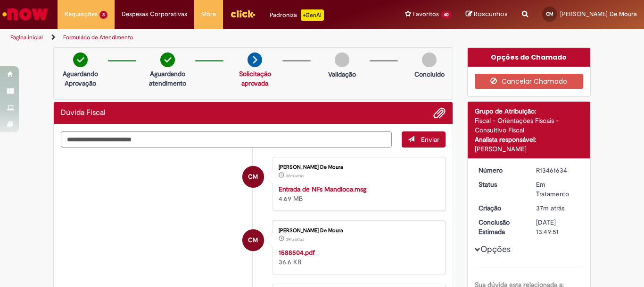 The image size is (644, 287). Describe the element at coordinates (529, 81) in the screenshot. I see `button: Cancelar Chamado` at that location.